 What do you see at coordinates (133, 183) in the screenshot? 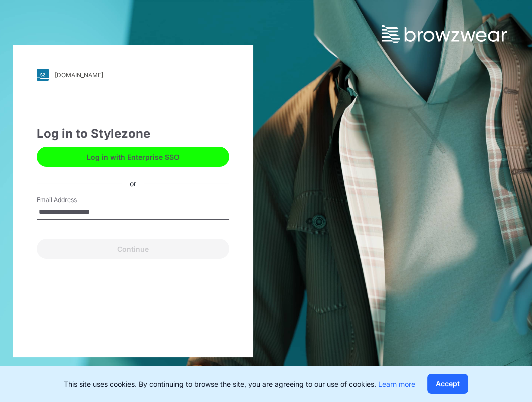
I see `div: or` at bounding box center [133, 183].